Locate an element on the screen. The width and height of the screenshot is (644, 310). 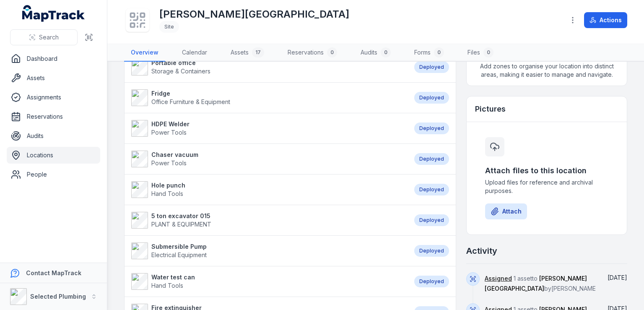
time: 8/21/2025, 6:44:59 AM is located at coordinates (617, 278).